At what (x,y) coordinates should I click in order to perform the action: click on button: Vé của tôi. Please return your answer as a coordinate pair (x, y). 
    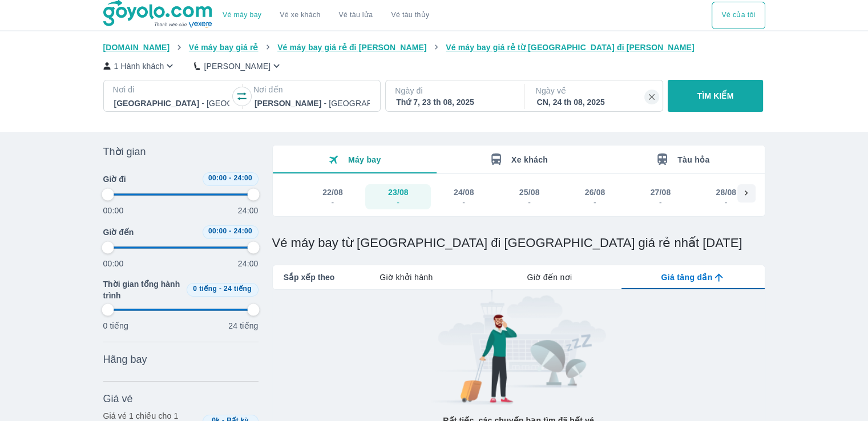
    Looking at the image, I should click on (738, 15).